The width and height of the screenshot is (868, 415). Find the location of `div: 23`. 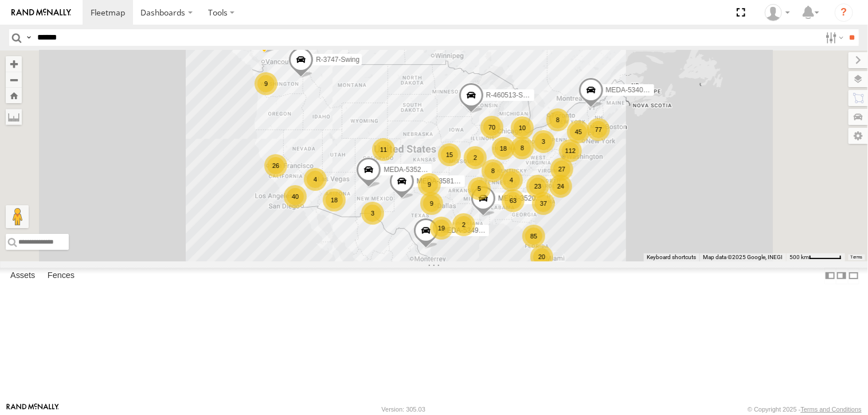

div: 23 is located at coordinates (538, 186).